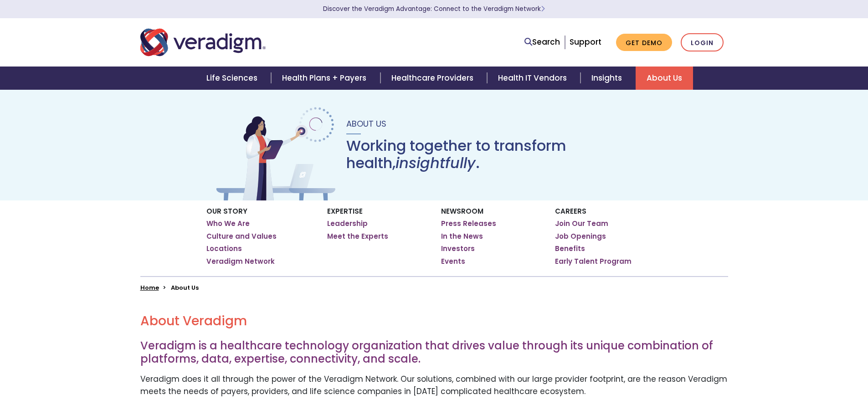  What do you see at coordinates (203, 42) in the screenshot?
I see `a: Veradigm logo` at bounding box center [203, 42].